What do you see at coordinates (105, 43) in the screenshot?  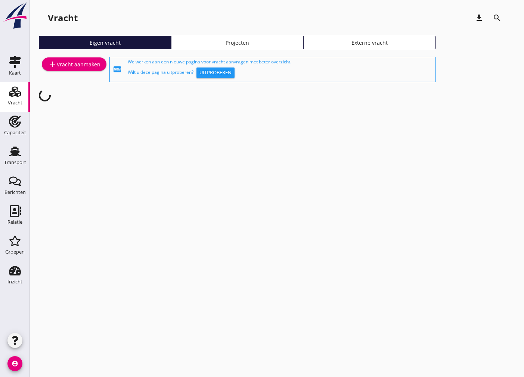 I see `a: Eigen vracht` at bounding box center [105, 43].